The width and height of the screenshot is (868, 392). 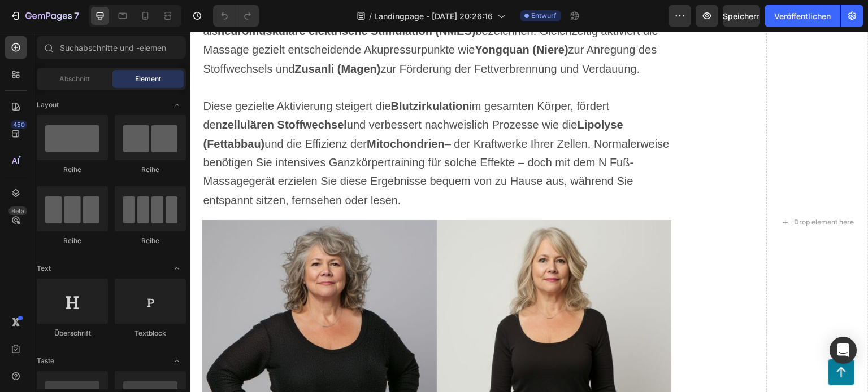 I want to click on font: Element, so click(x=148, y=79).